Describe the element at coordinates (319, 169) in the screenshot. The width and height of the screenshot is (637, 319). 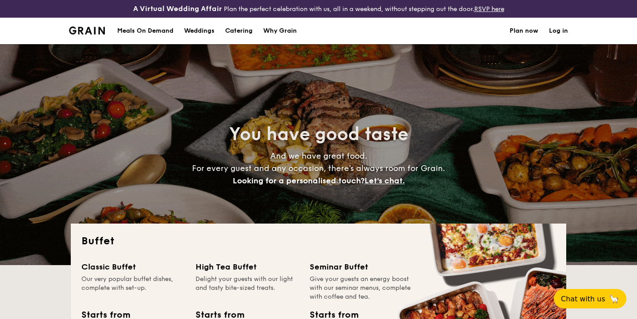
I see `span: And we have great food. For every guest and any occasion, there’s always room for Grain.` at that location.